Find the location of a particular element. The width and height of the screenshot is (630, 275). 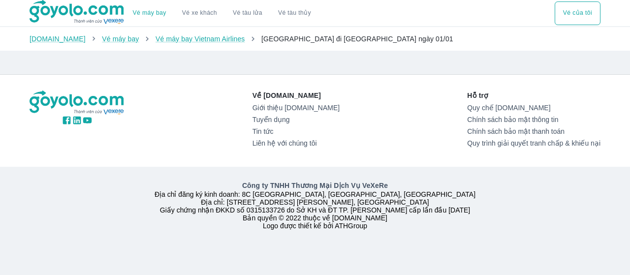

a: Tin tức is located at coordinates (296, 132).